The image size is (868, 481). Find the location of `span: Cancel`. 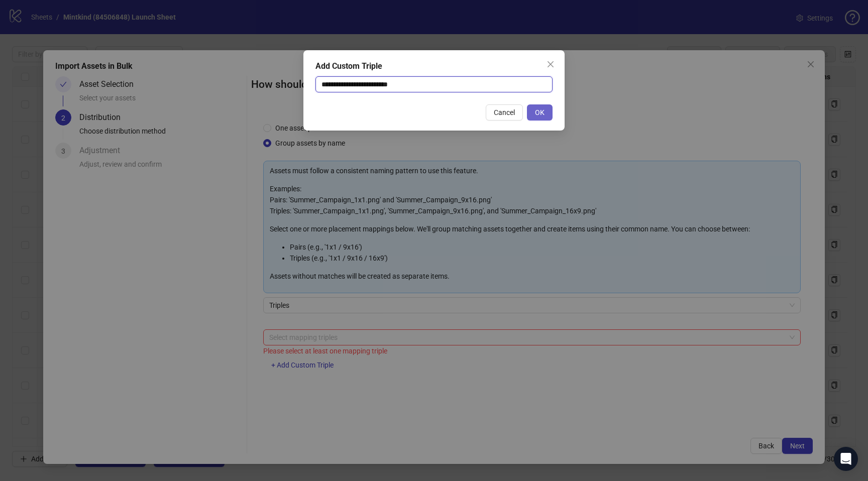

span: Cancel is located at coordinates (504, 113).